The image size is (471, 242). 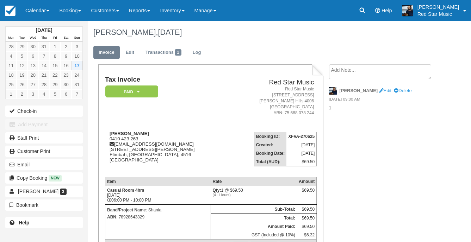 What do you see at coordinates (403, 91) in the screenshot?
I see `a: Delete` at bounding box center [403, 91].